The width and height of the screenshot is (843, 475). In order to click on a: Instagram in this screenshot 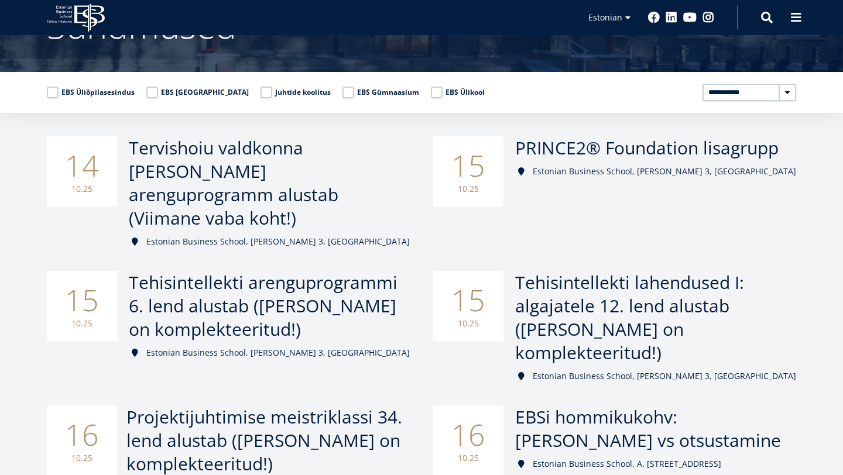, I will do `click(708, 18)`.